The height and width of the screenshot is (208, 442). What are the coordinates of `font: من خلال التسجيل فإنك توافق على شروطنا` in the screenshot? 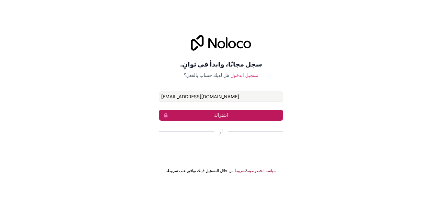 It's located at (199, 170).